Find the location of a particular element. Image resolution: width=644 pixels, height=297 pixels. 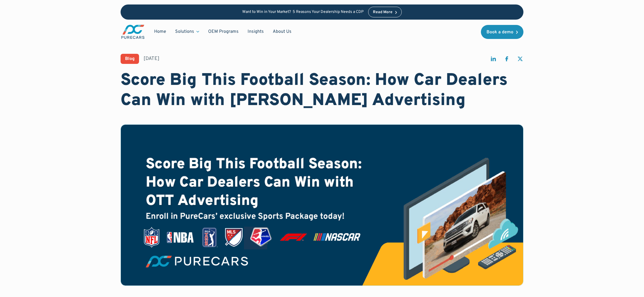

a: main is located at coordinates (133, 32).